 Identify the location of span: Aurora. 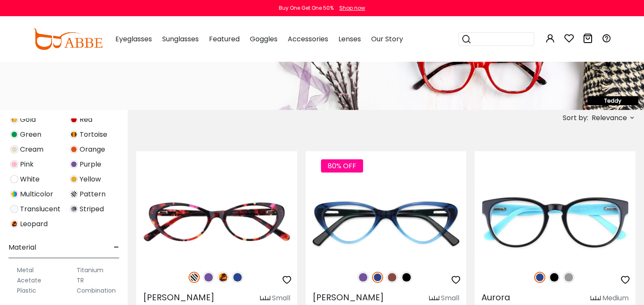
(496, 297).